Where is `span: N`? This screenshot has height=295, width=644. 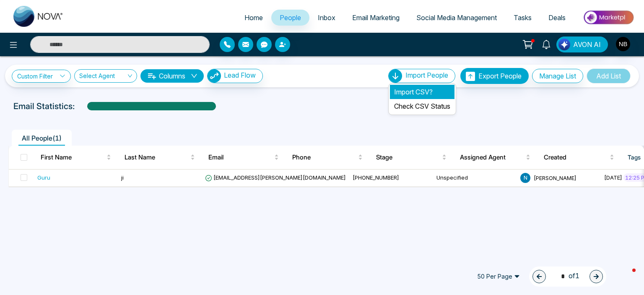 span: N is located at coordinates (526, 178).